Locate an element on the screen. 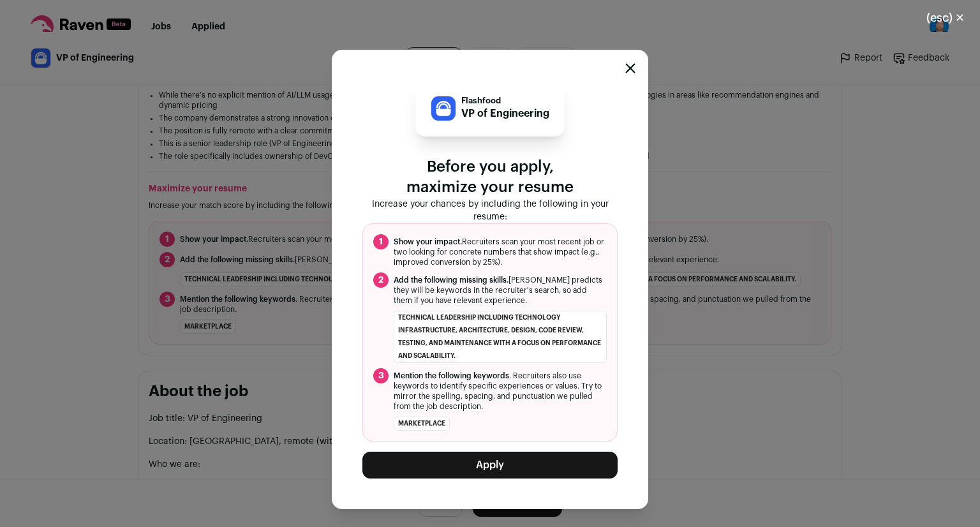 Image resolution: width=980 pixels, height=527 pixels. li: Technical leadership including technology infrastructure, architecture, design, code review, test... is located at coordinates (500, 336).